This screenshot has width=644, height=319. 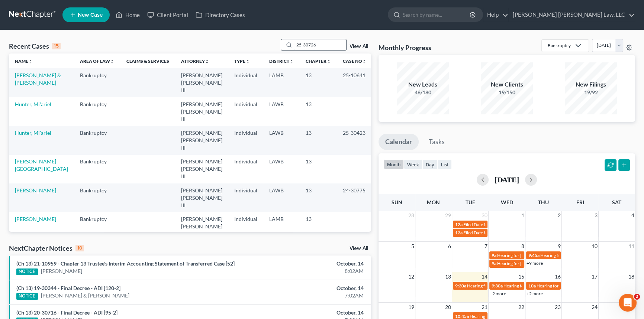 I want to click on span: Wed, so click(x=506, y=202).